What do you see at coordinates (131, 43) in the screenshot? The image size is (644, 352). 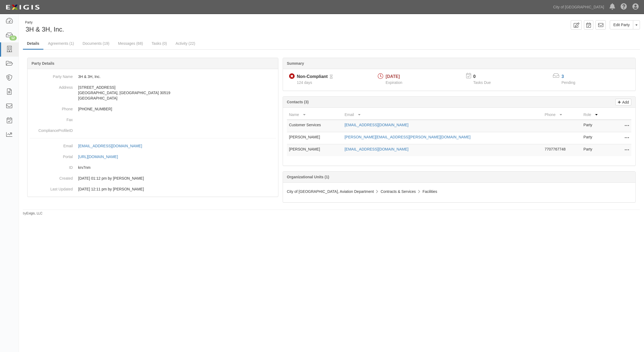 I see `a: Messages (68)` at bounding box center [131, 43].